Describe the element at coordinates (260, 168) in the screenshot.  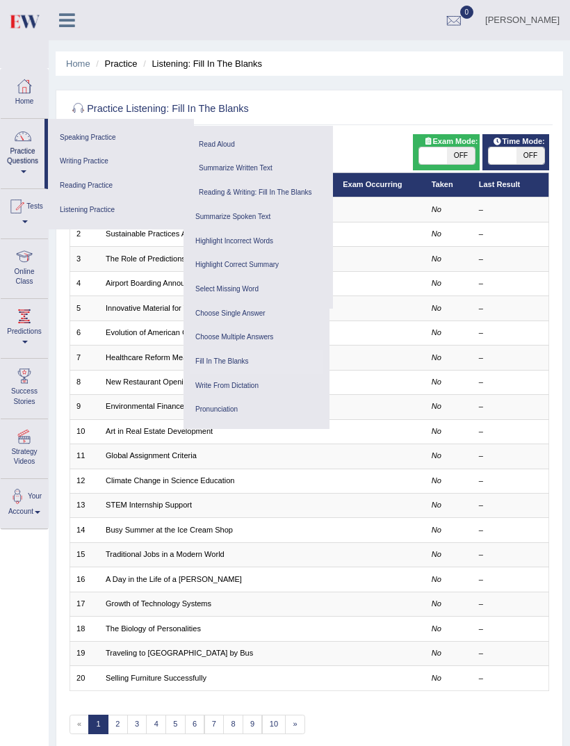
I see `a: Summarize Written Text` at that location.